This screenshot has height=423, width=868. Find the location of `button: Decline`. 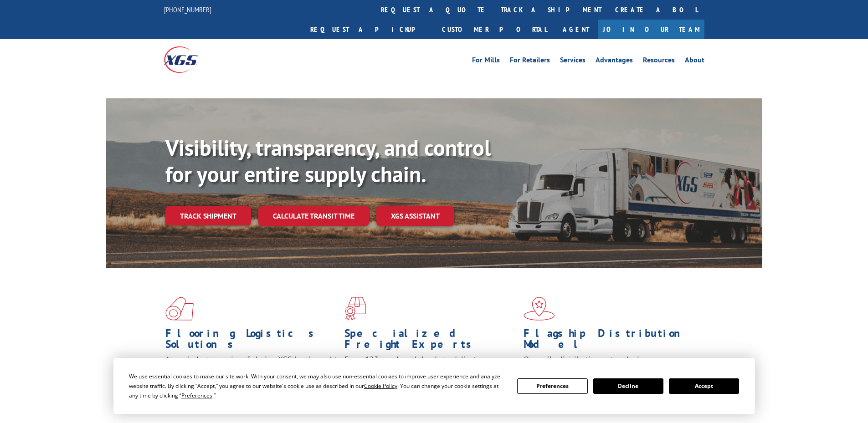

button: Decline is located at coordinates (628, 386).